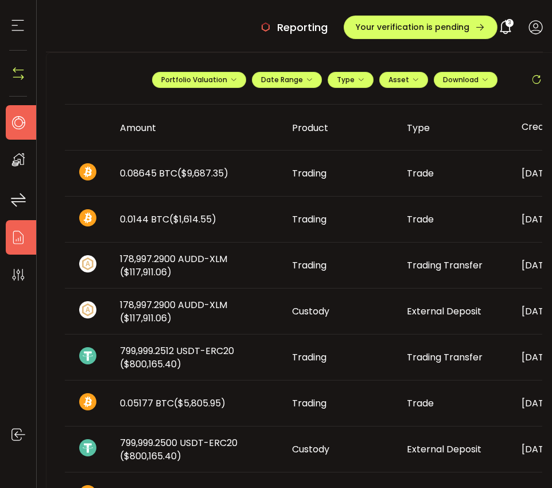  I want to click on span: Type, so click(351, 79).